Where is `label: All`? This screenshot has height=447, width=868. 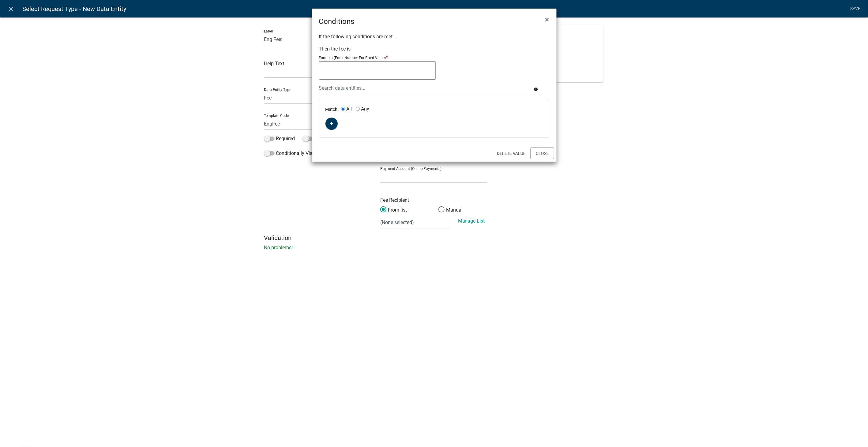
label: All is located at coordinates (350, 109).